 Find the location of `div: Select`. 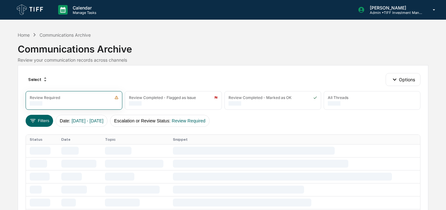

div: Select is located at coordinates (38, 79).